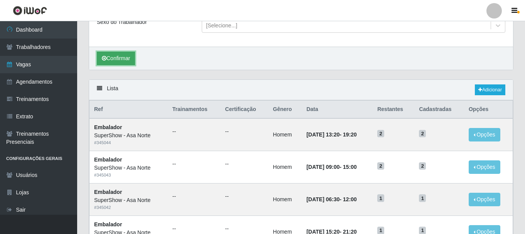 The width and height of the screenshot is (525, 234). What do you see at coordinates (129, 208) in the screenshot?
I see `div: # 345042` at bounding box center [129, 208].